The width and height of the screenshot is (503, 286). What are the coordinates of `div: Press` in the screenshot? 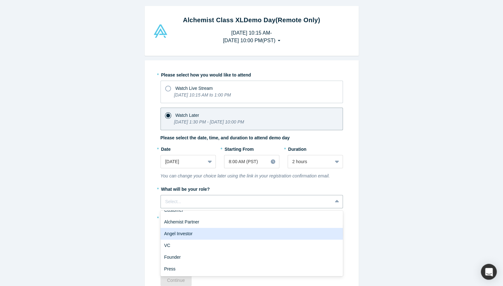 It's located at (252, 269).